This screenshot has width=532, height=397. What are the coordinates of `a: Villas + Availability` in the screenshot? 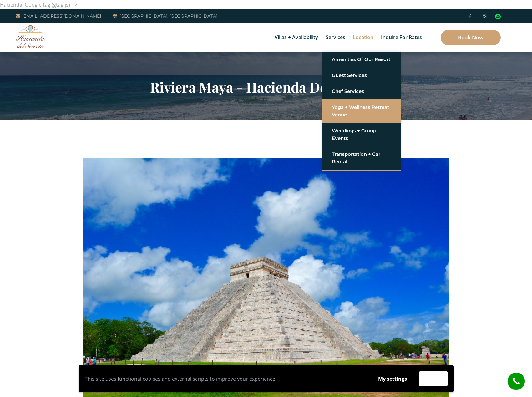 It's located at (296, 38).